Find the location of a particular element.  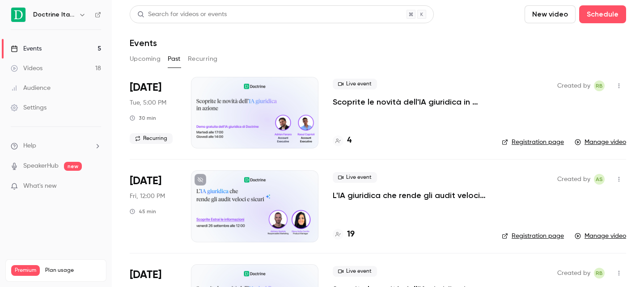

button: Upcoming is located at coordinates (145, 59).